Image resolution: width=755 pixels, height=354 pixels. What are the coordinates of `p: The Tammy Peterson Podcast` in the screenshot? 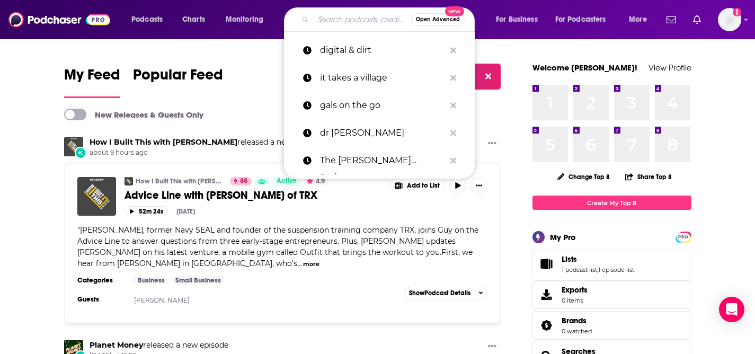 It's located at (383, 161).